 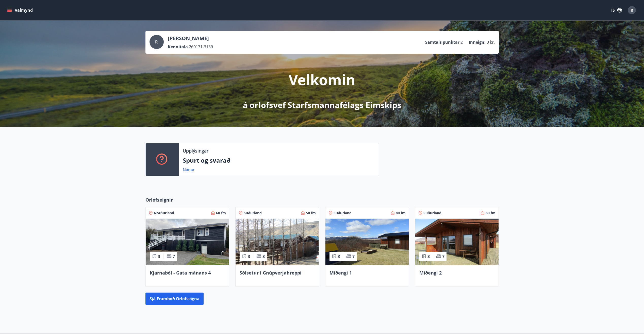 What do you see at coordinates (279, 160) in the screenshot?
I see `p: Spurt og svarað` at bounding box center [279, 160].